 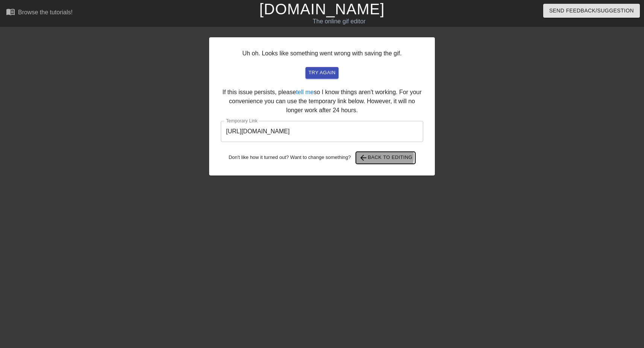 I want to click on span: try again, so click(x=322, y=72).